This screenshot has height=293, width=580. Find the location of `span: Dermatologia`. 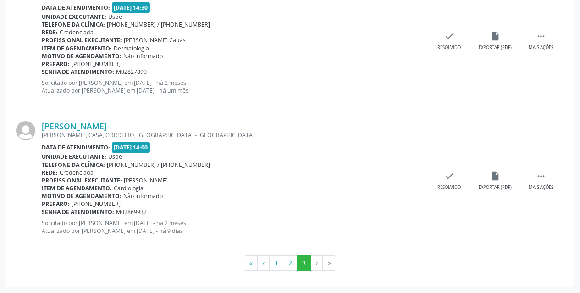

span: Dermatologia is located at coordinates (131, 48).